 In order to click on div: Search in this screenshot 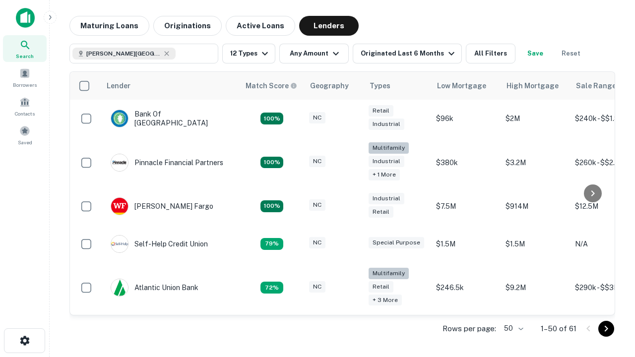, I will do `click(25, 49)`.